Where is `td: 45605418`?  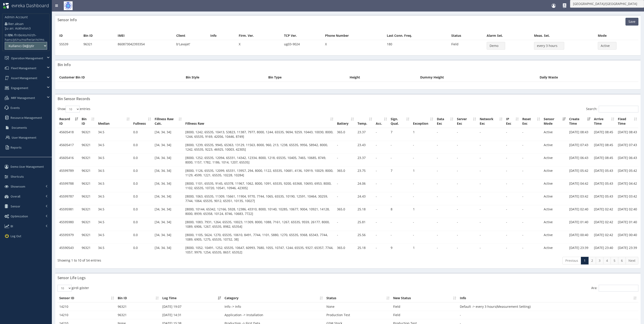 td: 45605418 is located at coordinates (69, 134).